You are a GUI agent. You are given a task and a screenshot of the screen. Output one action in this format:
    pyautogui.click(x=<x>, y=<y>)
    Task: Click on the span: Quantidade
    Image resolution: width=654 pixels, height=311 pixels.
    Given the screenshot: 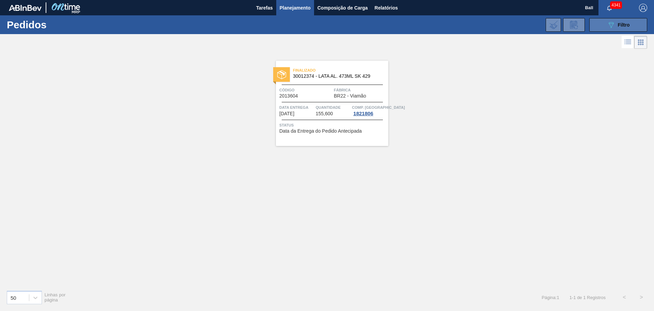 What is the action you would take?
    pyautogui.click(x=333, y=107)
    